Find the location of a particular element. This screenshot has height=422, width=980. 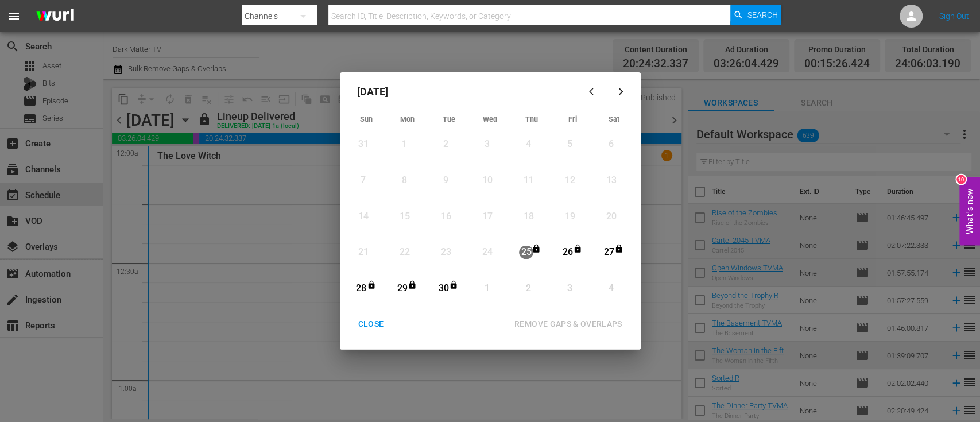

div: 16 is located at coordinates (446, 216).